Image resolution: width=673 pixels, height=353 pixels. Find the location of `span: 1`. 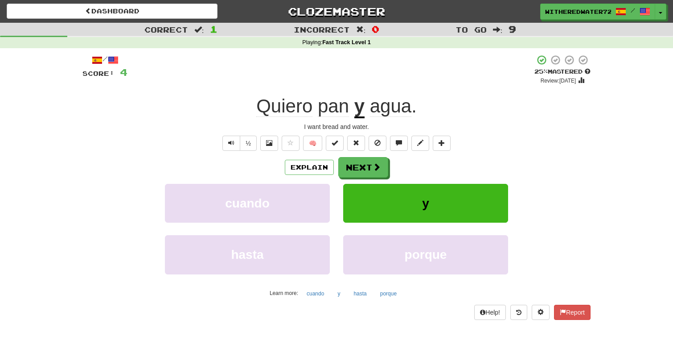

span: 1 is located at coordinates (214, 29).